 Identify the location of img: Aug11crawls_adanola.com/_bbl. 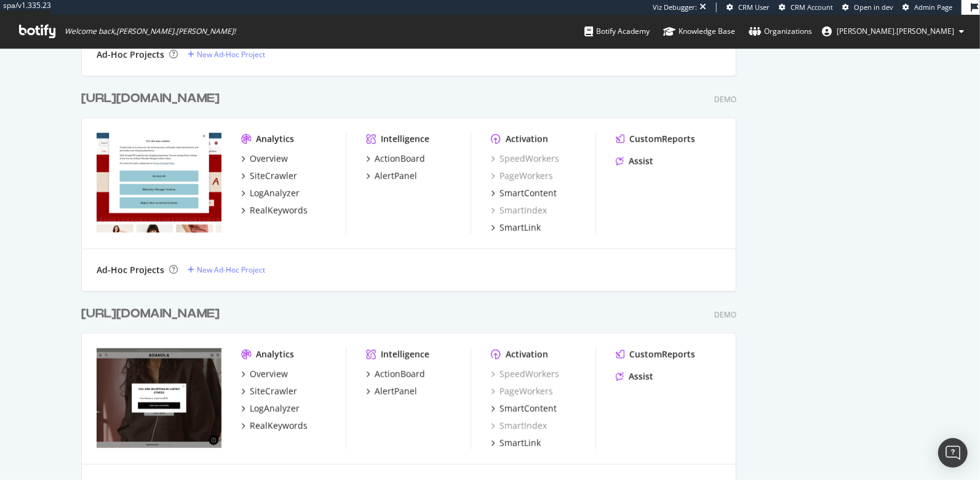
(159, 398).